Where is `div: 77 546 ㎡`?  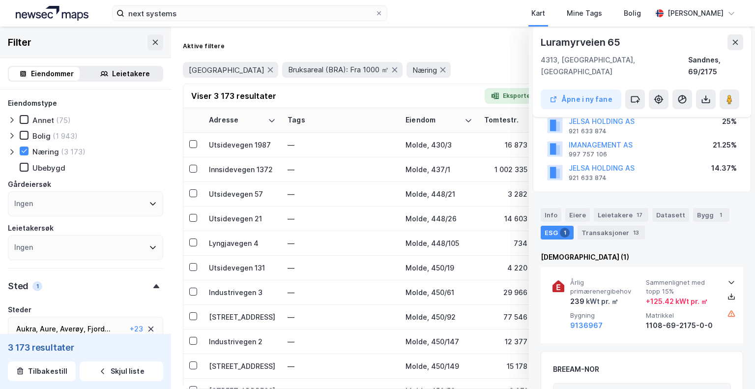
div: 77 546 ㎡ is located at coordinates (510, 317).